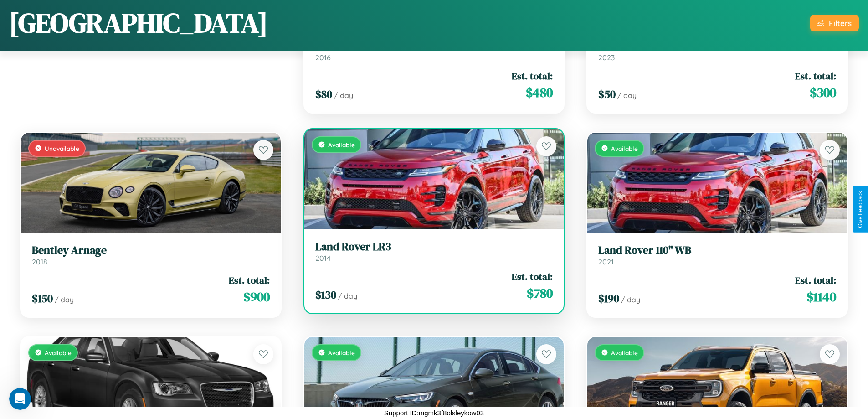 The width and height of the screenshot is (868, 419). Describe the element at coordinates (150, 250) in the screenshot. I see `h3: Bentley Arnage` at that location.